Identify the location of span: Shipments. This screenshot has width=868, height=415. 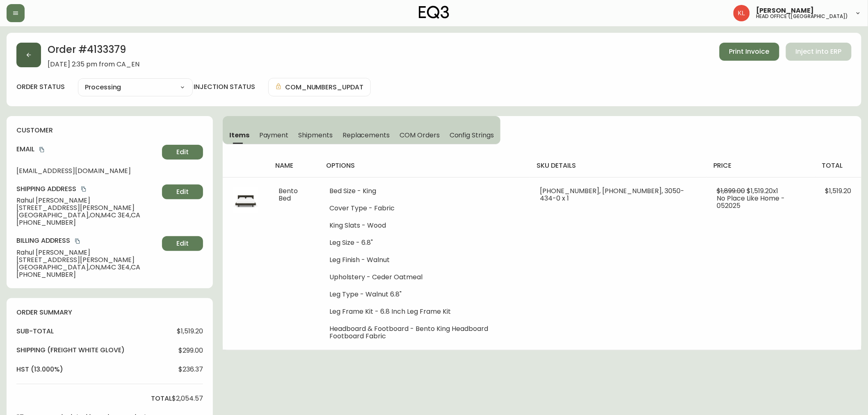
(315, 135).